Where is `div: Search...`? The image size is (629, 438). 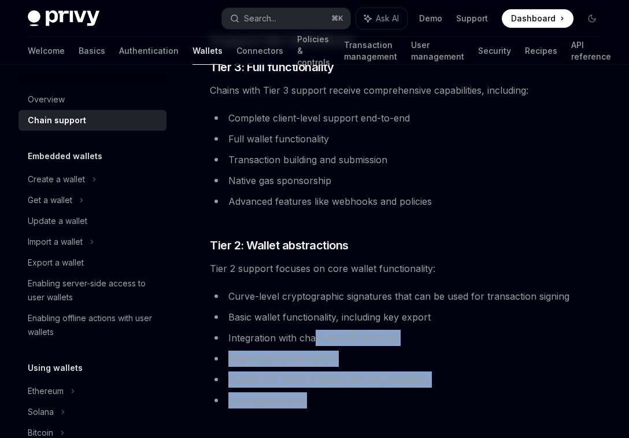 div: Search... is located at coordinates (260, 19).